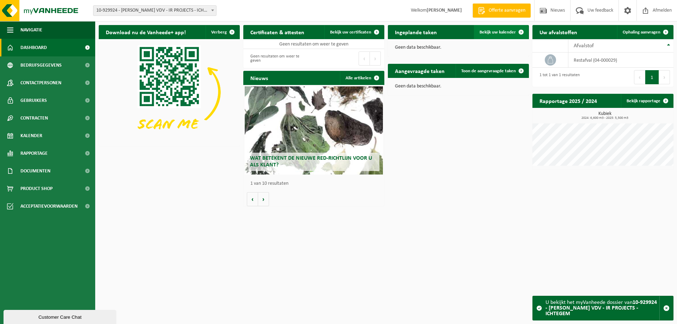 The image size is (677, 324). I want to click on span: Bedrijfsgegevens, so click(41, 65).